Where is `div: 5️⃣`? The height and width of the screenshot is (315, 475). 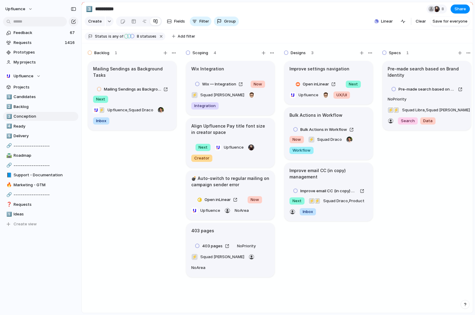
div: 5️⃣ is located at coordinates (8, 136).